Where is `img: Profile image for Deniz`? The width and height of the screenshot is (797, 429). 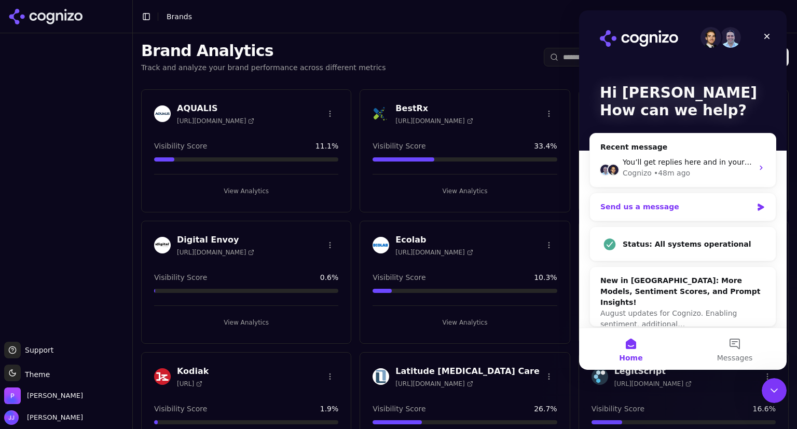 img: Profile image for Deniz is located at coordinates (152, 27).